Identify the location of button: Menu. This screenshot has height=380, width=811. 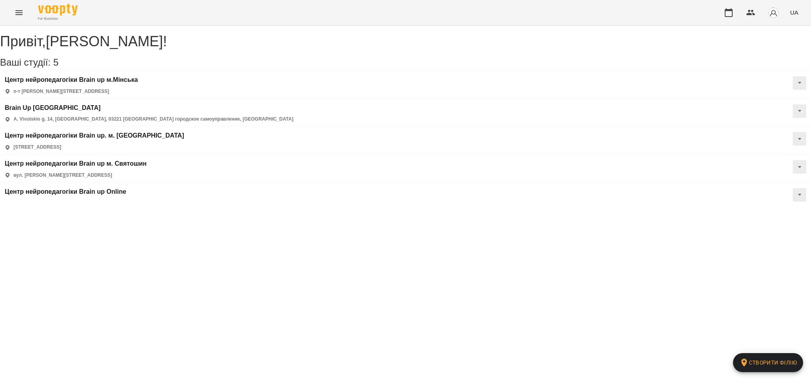
(19, 13).